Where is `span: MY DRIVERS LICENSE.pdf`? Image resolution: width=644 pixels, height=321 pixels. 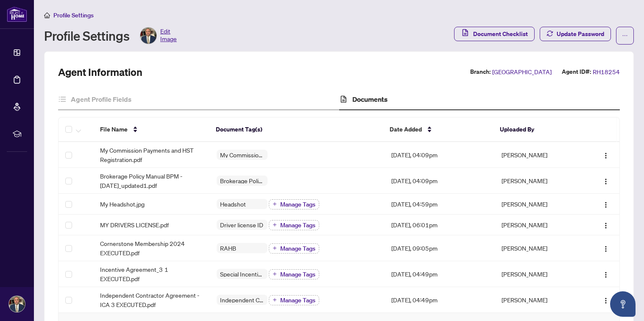
span: MY DRIVERS LICENSE.pdf is located at coordinates (135, 225).